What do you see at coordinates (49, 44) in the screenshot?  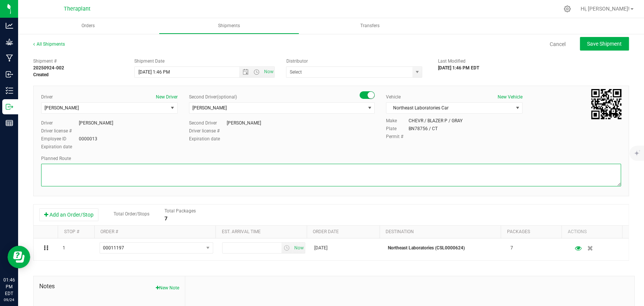 I see `a: All Shipments` at bounding box center [49, 44].